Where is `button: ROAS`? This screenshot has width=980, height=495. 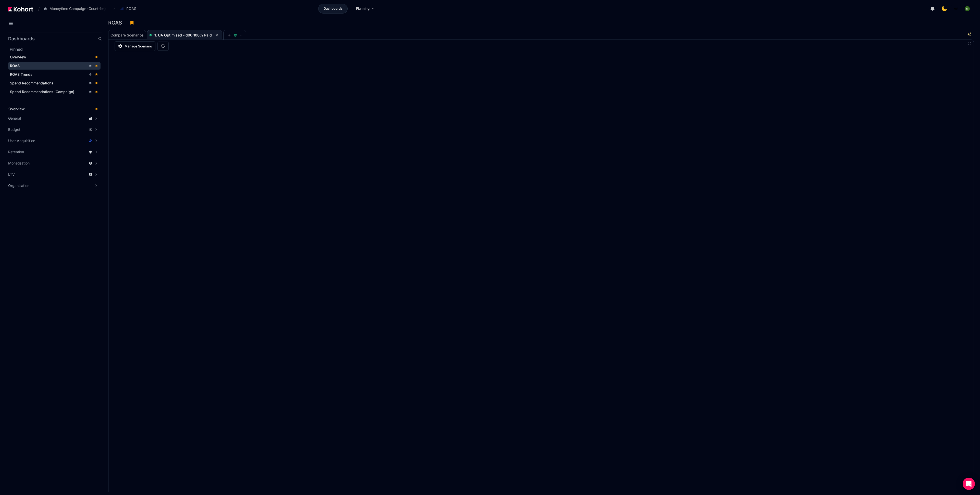
button: ROAS is located at coordinates (129, 8).